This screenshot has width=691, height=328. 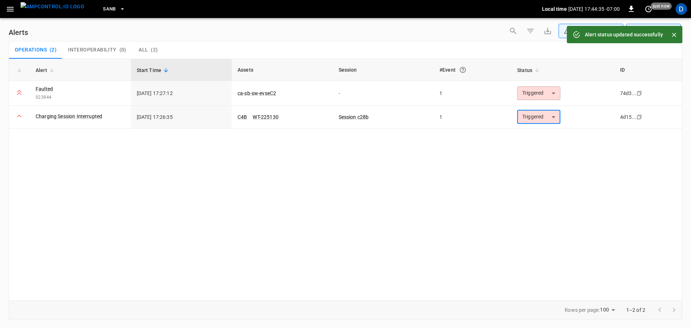 What do you see at coordinates (682, 9) in the screenshot?
I see `div: profile-icon` at bounding box center [682, 9].